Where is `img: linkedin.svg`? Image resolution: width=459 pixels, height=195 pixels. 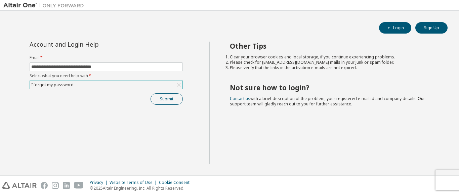 img: linkedin.svg is located at coordinates (66, 185).